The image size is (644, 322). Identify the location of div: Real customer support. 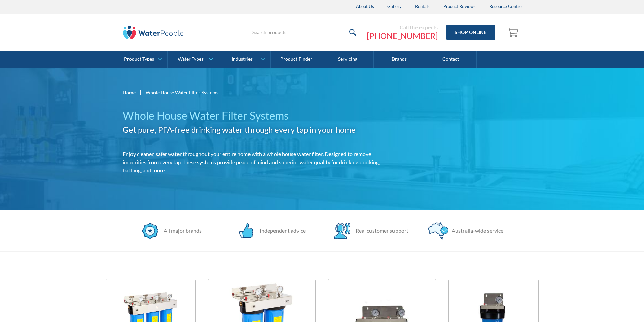
(380, 231).